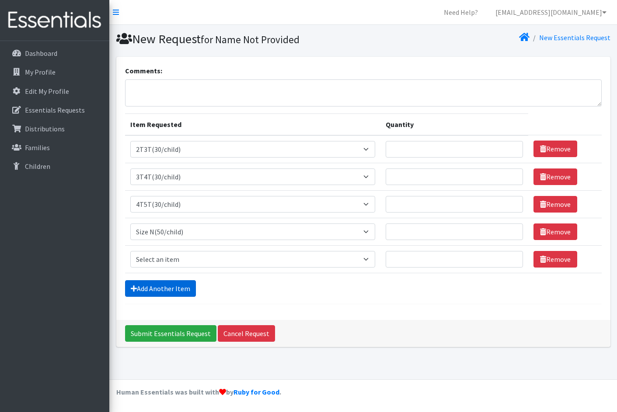 The width and height of the screenshot is (617, 412). I want to click on input: Submit Essentials Request, so click(170, 334).